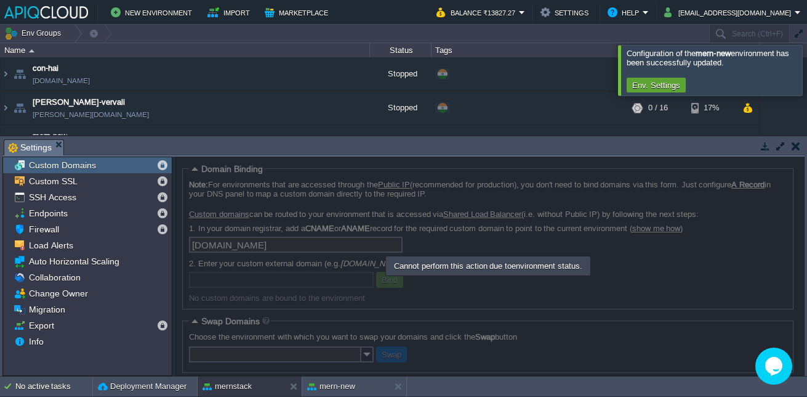 The width and height of the screenshot is (807, 397). What do you see at coordinates (46, 68) in the screenshot?
I see `a: con-hai` at bounding box center [46, 68].